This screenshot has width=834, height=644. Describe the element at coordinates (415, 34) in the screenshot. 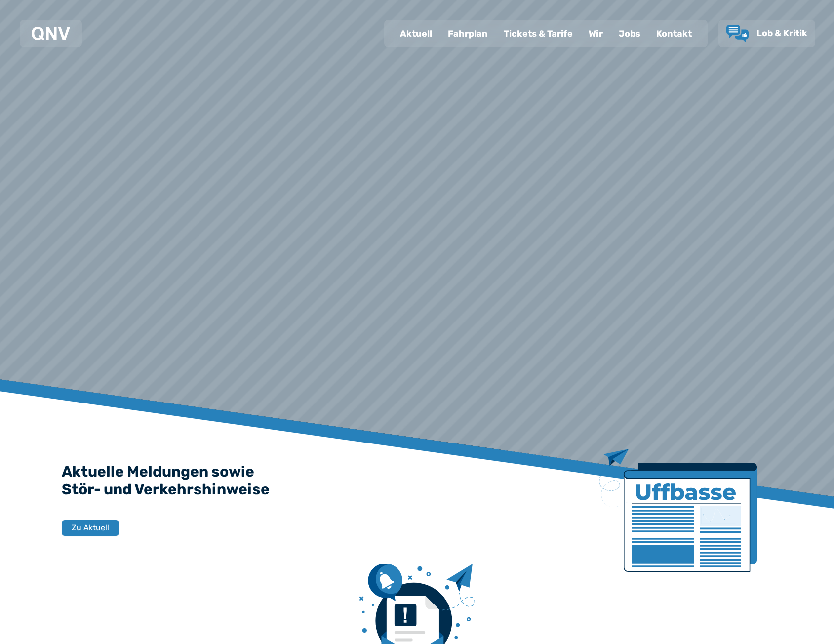

I see `a: Aktuell` at that location.